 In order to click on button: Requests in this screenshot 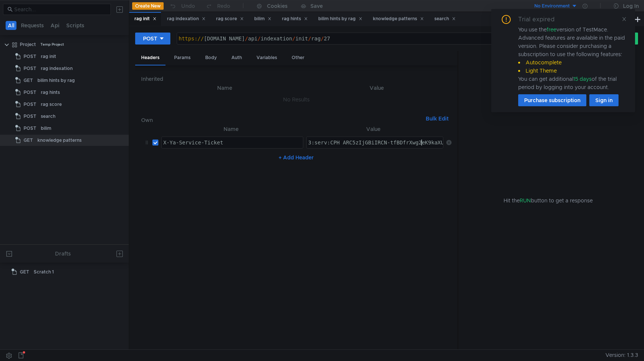, I will do `click(32, 25)`.